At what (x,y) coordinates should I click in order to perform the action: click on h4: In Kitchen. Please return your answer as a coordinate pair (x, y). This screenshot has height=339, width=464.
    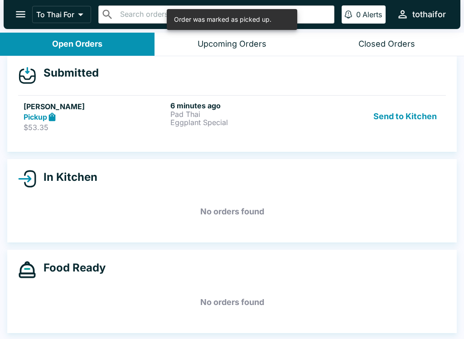
    Looking at the image, I should click on (67, 177).